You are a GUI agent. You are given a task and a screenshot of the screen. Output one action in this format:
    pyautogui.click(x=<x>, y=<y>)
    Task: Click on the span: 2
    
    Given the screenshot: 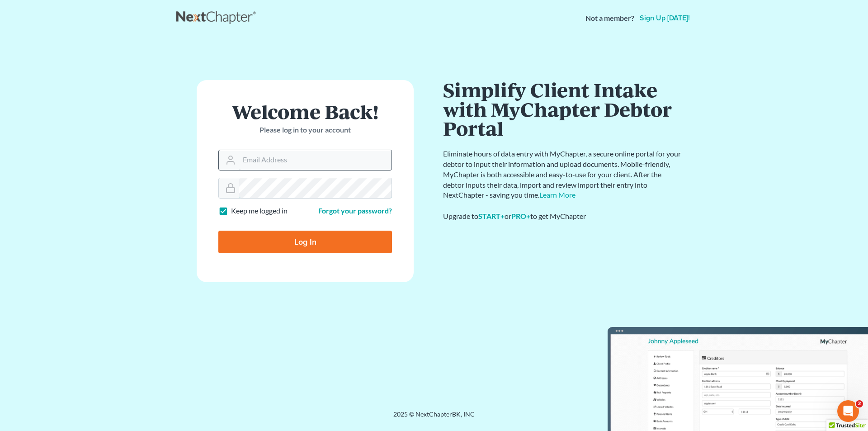 What is the action you would take?
    pyautogui.click(x=859, y=404)
    